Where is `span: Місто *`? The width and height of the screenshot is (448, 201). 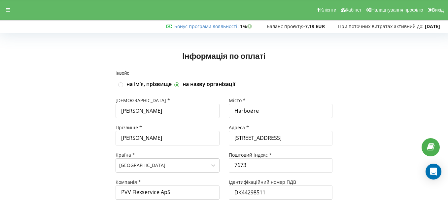
span: Місто * is located at coordinates (237, 100).